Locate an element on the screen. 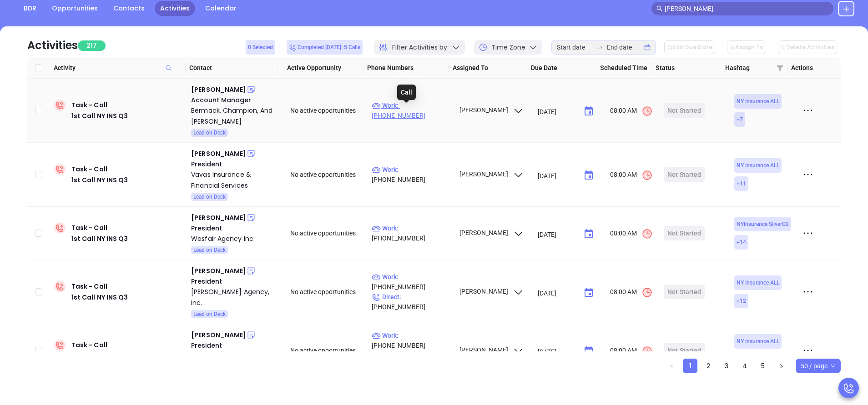 The height and width of the screenshot is (405, 868). a: 2 is located at coordinates (708, 366).